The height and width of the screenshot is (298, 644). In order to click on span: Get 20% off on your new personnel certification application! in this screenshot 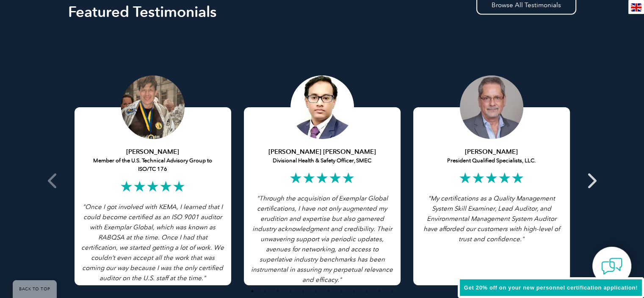, I will do `click(551, 287)`.